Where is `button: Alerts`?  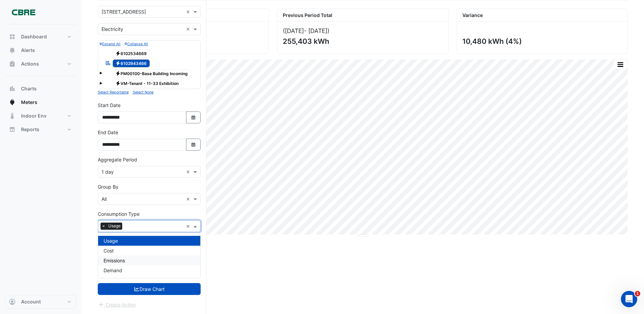
button: Alerts is located at coordinates (41, 50).